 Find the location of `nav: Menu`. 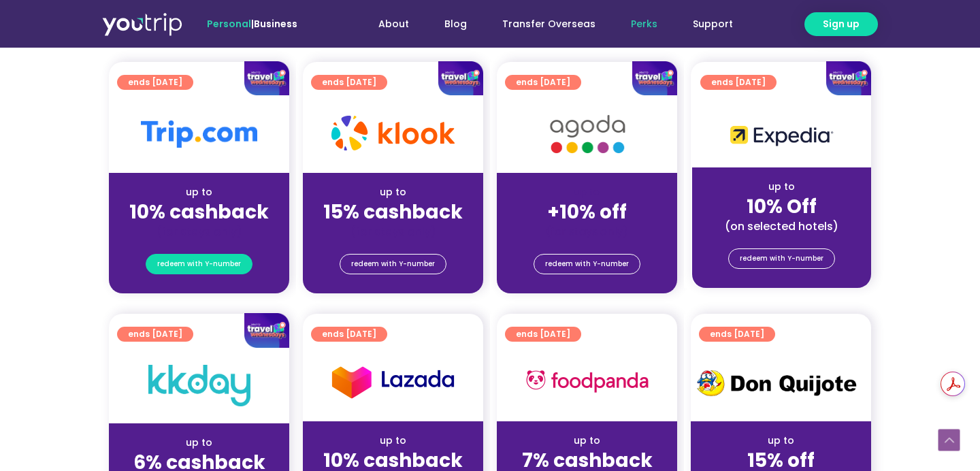

nav: Menu is located at coordinates (542, 24).